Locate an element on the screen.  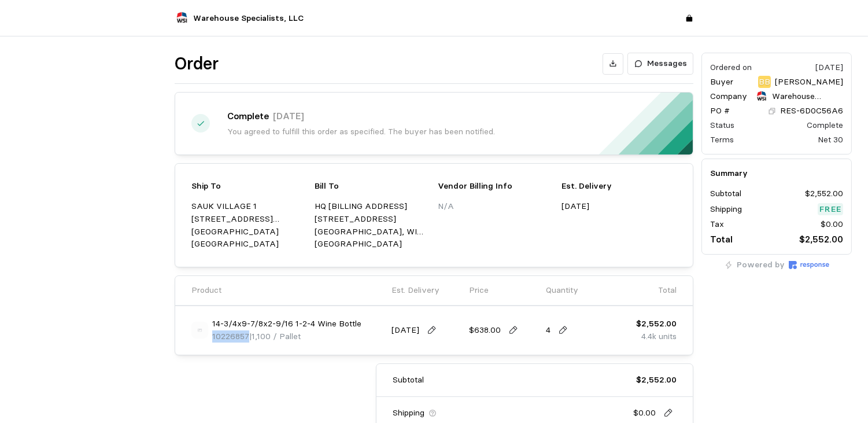
p: Product is located at coordinates (206, 290).